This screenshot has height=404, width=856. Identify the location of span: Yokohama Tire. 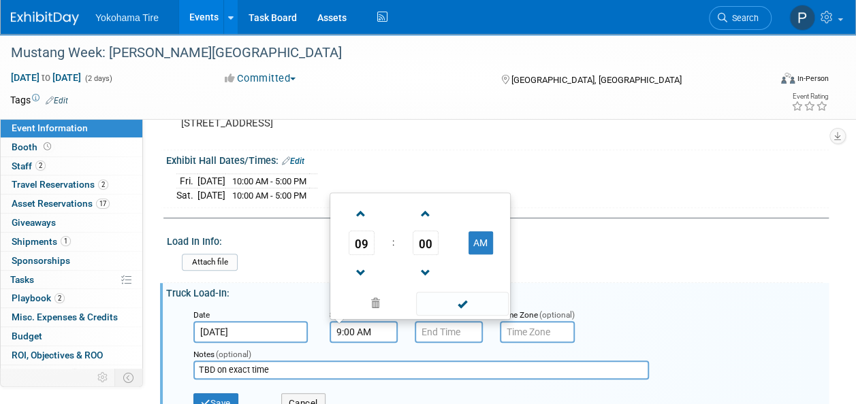
(127, 18).